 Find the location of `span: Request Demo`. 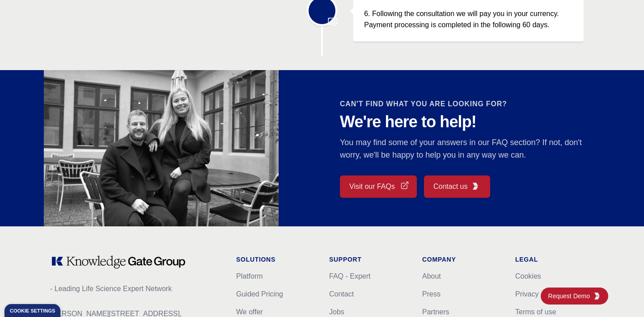

span: Request Demo is located at coordinates (571, 297).